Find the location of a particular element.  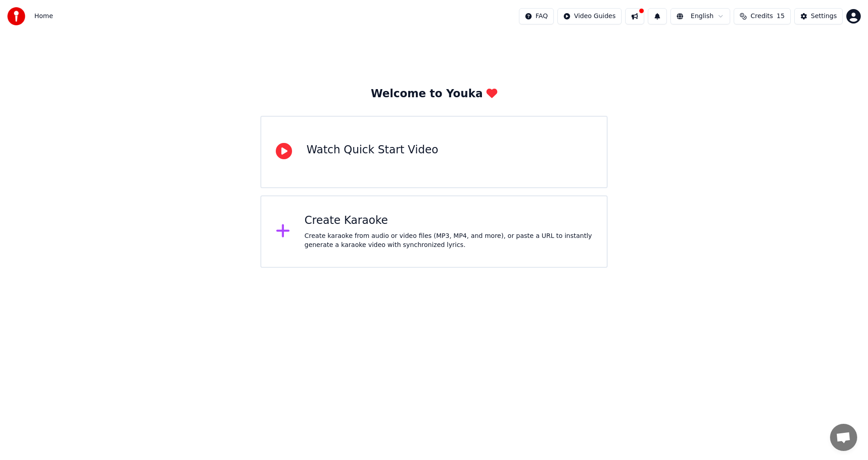

button: Video Guides is located at coordinates (590, 16).